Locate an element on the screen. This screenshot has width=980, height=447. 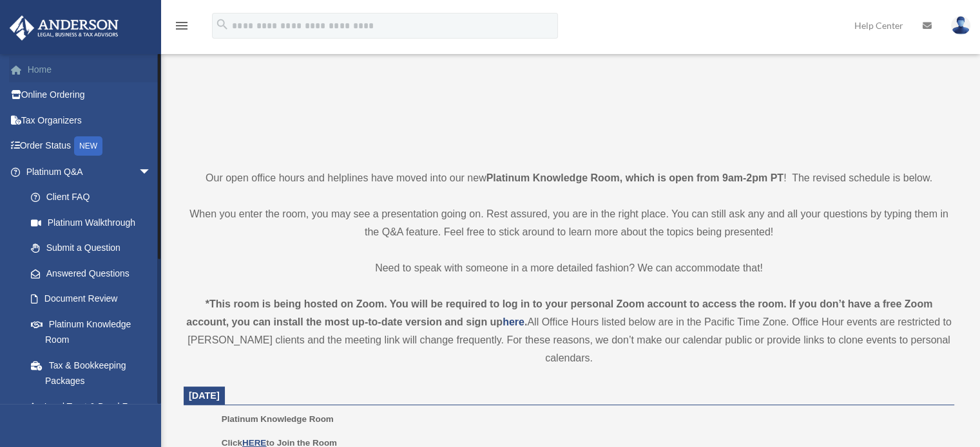
p: Need to speak with someone in a more detailed fashion? We can accommodate that! is located at coordinates (569, 268).